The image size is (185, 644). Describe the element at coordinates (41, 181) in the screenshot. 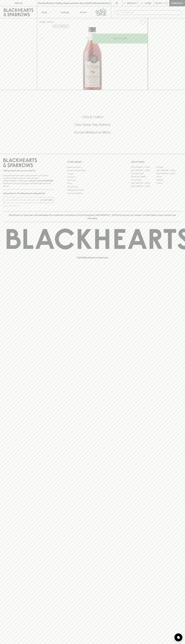

I see `strong: Liquor License #32064953` at that location.